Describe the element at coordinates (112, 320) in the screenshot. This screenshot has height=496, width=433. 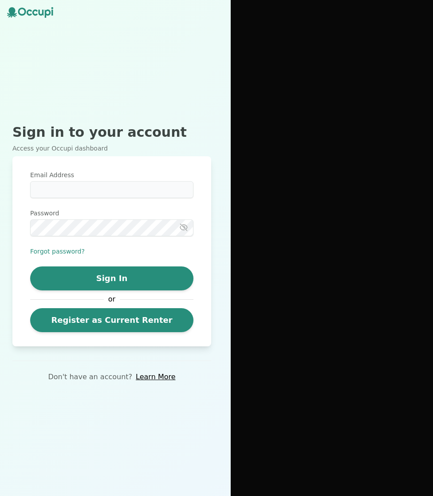
I see `a: Register as Current Renter` at that location.